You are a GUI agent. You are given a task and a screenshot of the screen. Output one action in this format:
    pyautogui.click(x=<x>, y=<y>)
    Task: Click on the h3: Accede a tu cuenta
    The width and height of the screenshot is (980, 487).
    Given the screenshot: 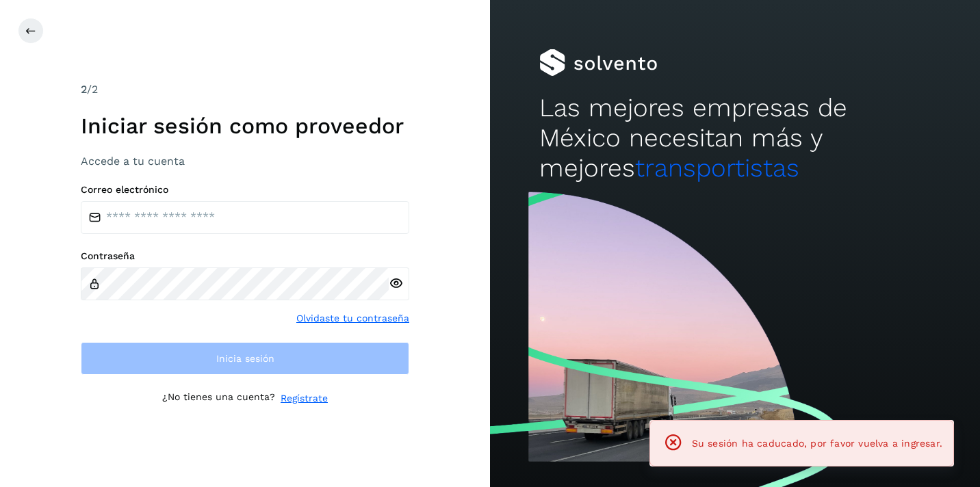 What is the action you would take?
    pyautogui.click(x=245, y=161)
    